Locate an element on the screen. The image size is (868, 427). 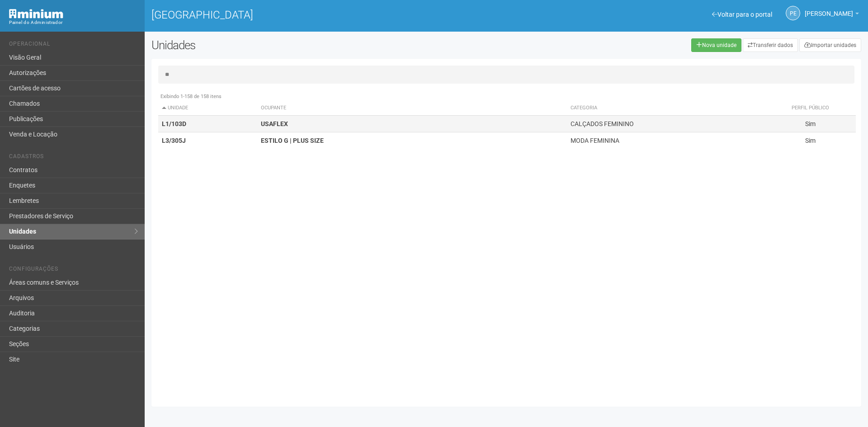
th: Categoria: activate to sort column ascending is located at coordinates (666, 108).